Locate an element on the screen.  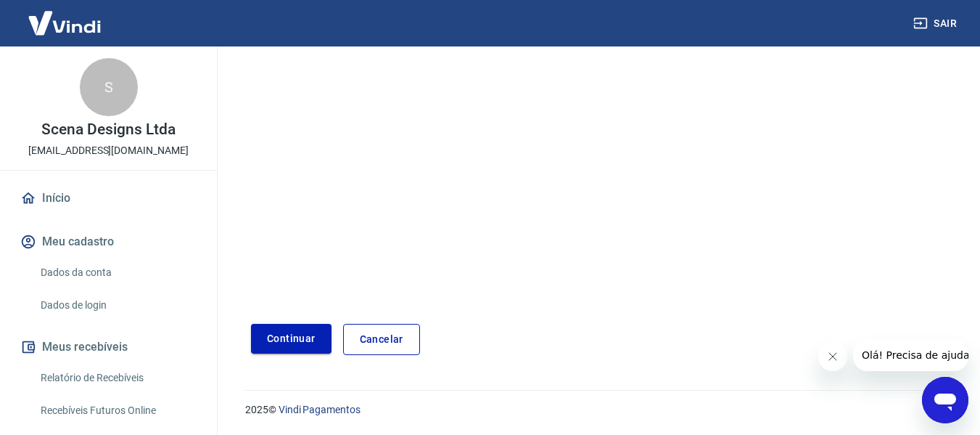
a: Recebíveis Futuros Online is located at coordinates (117, 410).